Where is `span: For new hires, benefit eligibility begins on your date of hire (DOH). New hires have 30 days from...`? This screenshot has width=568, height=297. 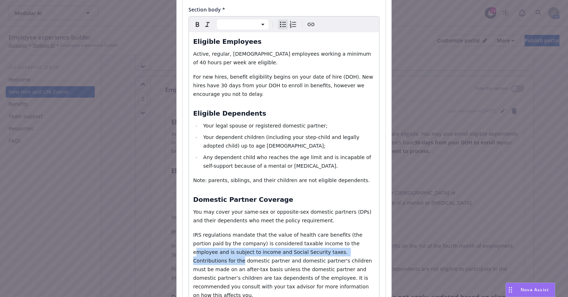 span: For new hires, benefit eligibility begins on your date of hire (DOH). New hires have 30 days from... is located at coordinates (284, 85).